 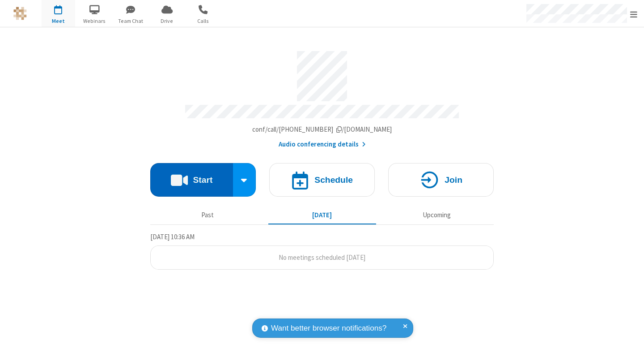 I want to click on section: Account details, so click(x=322, y=97).